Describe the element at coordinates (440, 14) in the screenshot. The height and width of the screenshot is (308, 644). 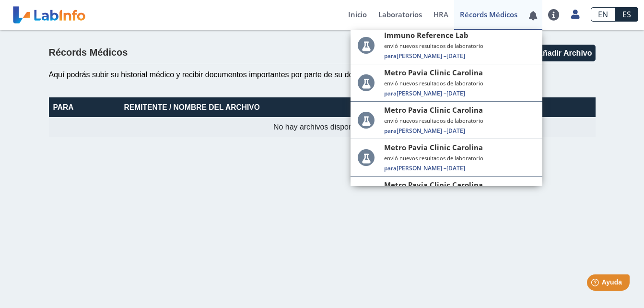
I see `span: HRA` at that location.